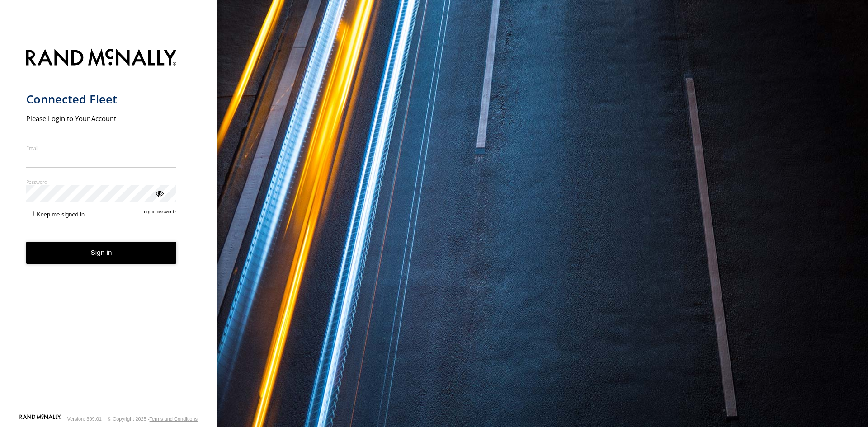  What do you see at coordinates (173, 418) in the screenshot?
I see `a: Terms and Conditions` at bounding box center [173, 418].